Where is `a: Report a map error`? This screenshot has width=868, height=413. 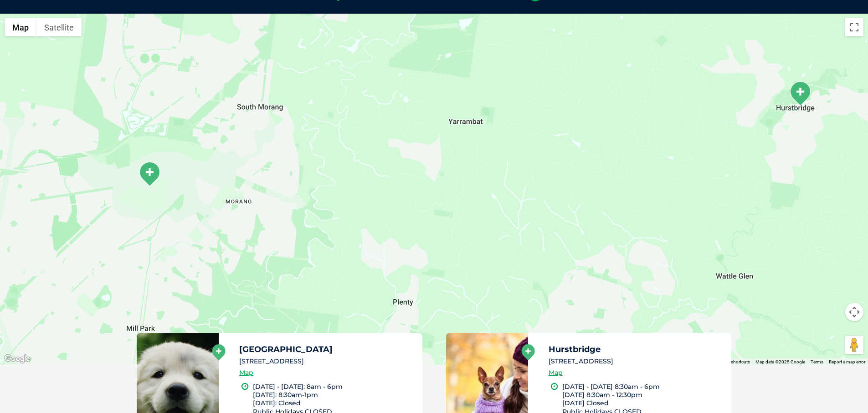
a: Report a map error is located at coordinates (847, 362).